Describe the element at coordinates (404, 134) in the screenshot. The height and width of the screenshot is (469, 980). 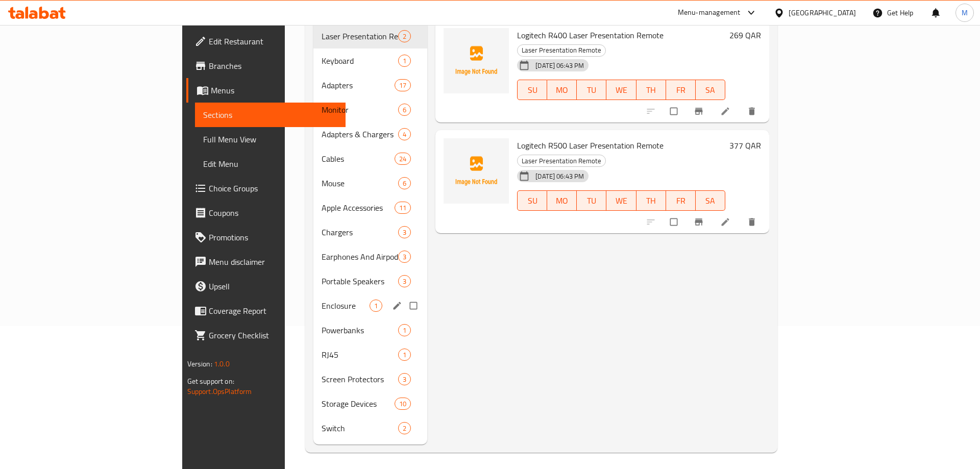
I see `span: 4` at that location.